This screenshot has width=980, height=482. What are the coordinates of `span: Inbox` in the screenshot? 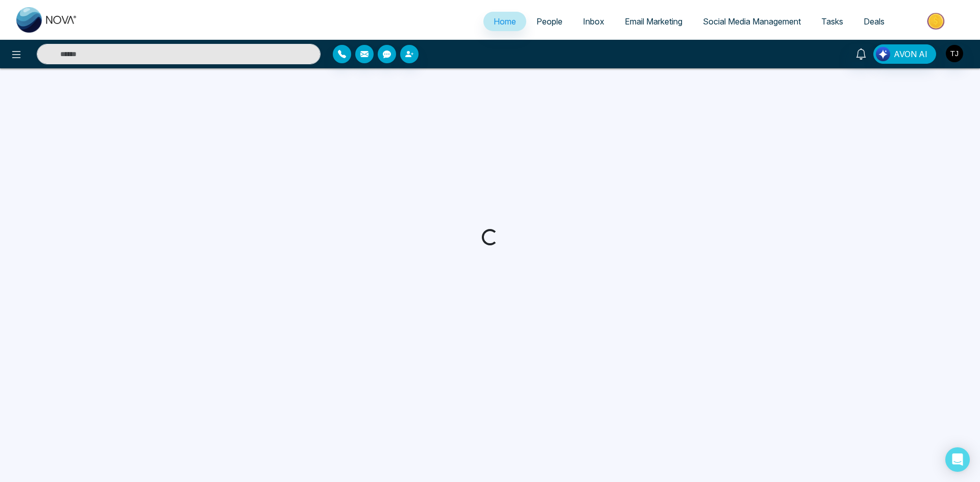 It's located at (594, 21).